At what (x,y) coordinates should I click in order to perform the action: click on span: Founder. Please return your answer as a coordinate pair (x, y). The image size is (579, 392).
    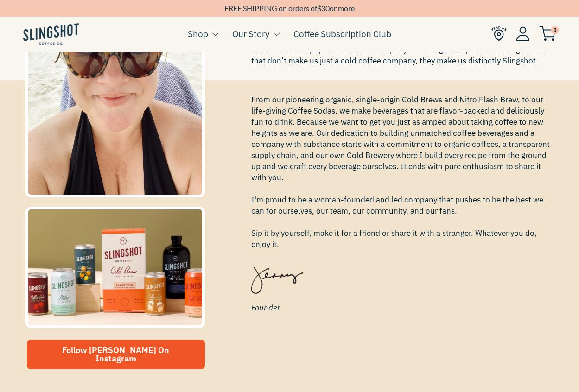
    Looking at the image, I should click on (403, 307).